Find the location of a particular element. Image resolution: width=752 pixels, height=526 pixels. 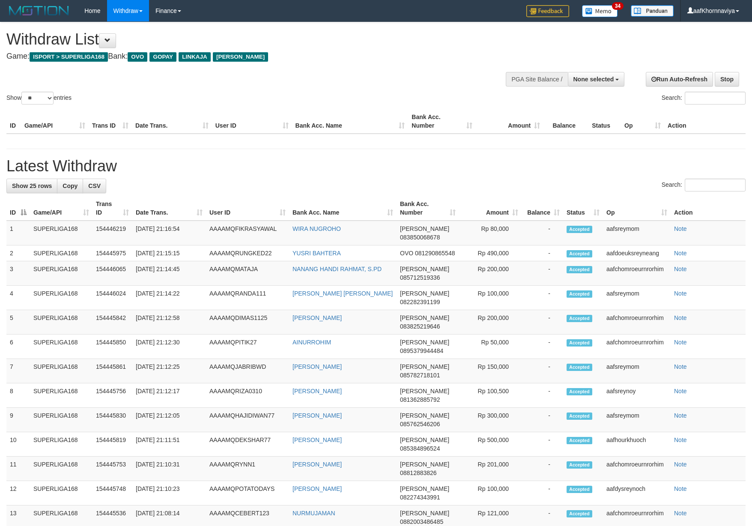

td: 154446024 is located at coordinates (112, 298).